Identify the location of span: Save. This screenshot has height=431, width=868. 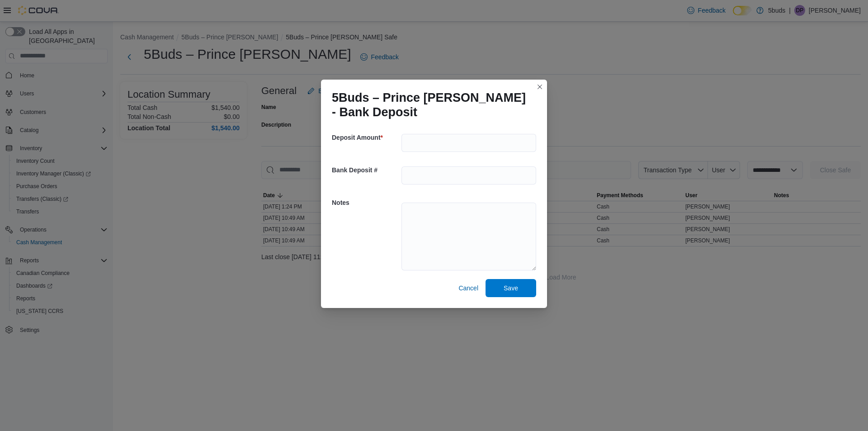
(511, 288).